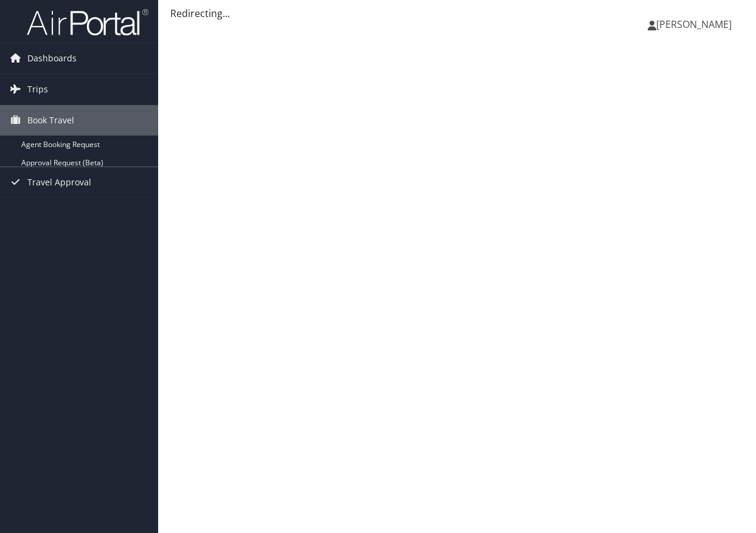  Describe the element at coordinates (38, 89) in the screenshot. I see `span: Trips` at that location.